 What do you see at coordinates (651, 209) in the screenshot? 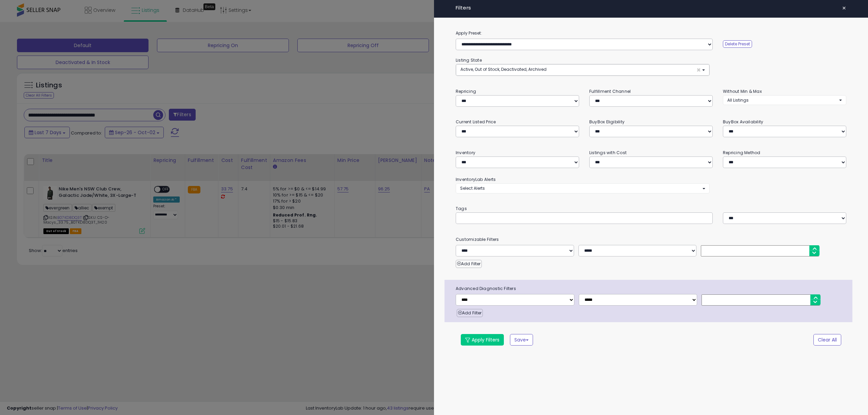
I see `small: Tags` at bounding box center [651, 209].